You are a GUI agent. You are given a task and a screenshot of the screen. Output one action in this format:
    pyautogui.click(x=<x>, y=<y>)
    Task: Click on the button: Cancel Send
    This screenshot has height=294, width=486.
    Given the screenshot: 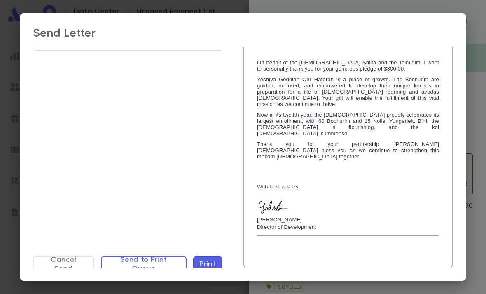 What is the action you would take?
    pyautogui.click(x=63, y=264)
    